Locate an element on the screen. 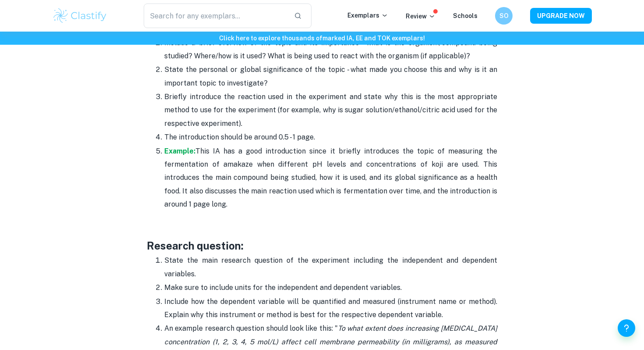  a: Schools is located at coordinates (465, 16).